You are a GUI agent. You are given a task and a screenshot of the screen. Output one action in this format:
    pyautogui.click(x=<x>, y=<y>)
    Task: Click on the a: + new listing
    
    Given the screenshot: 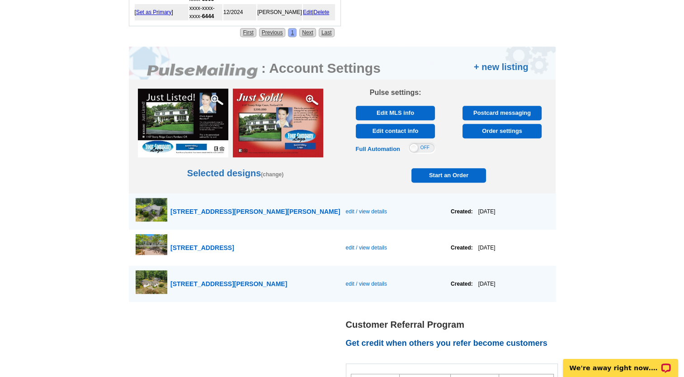 What is the action you would take?
    pyautogui.click(x=501, y=67)
    